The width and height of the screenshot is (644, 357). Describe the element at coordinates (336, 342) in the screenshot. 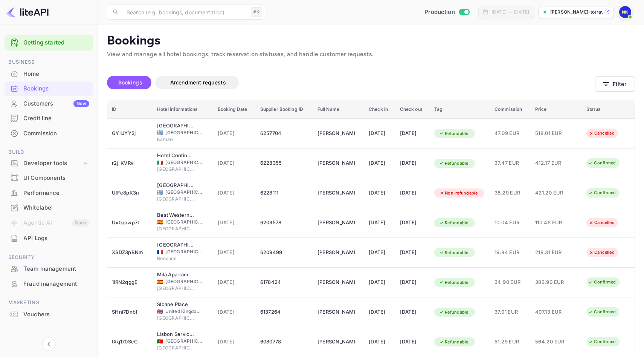

I see `div: Anna Davila` at that location.